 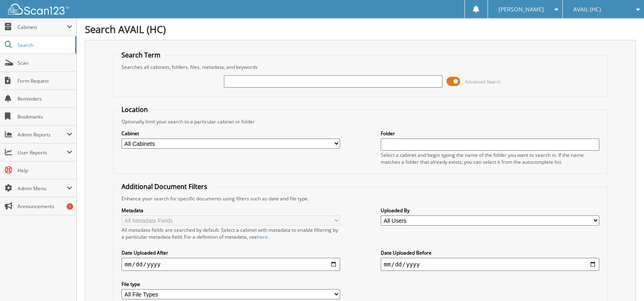 I want to click on span: Reminders, so click(x=44, y=98).